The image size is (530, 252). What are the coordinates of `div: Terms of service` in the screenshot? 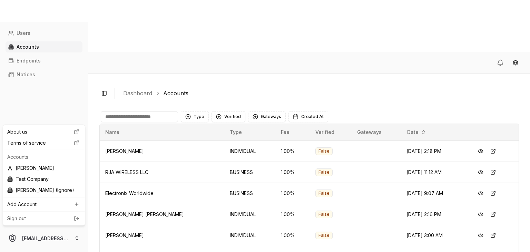 It's located at (44, 143).